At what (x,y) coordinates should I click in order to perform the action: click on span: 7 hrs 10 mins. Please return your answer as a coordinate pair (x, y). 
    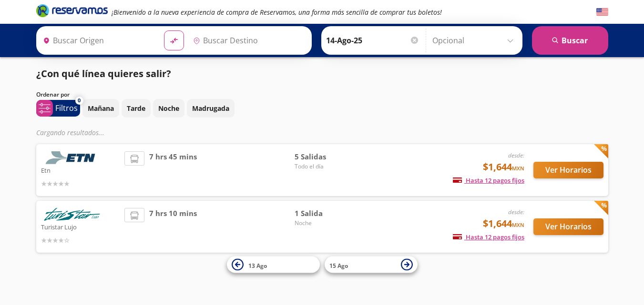
    Looking at the image, I should click on (173, 226).